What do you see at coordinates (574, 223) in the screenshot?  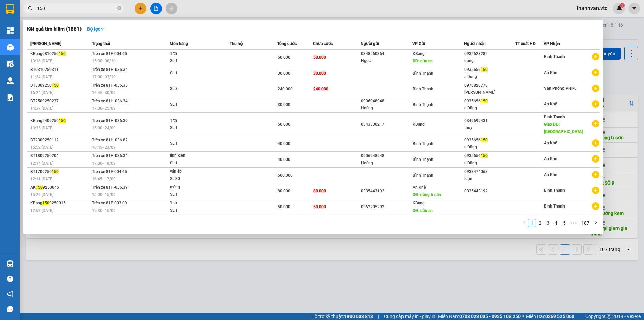 I see `li: Next 5 Pages` at bounding box center [574, 223].